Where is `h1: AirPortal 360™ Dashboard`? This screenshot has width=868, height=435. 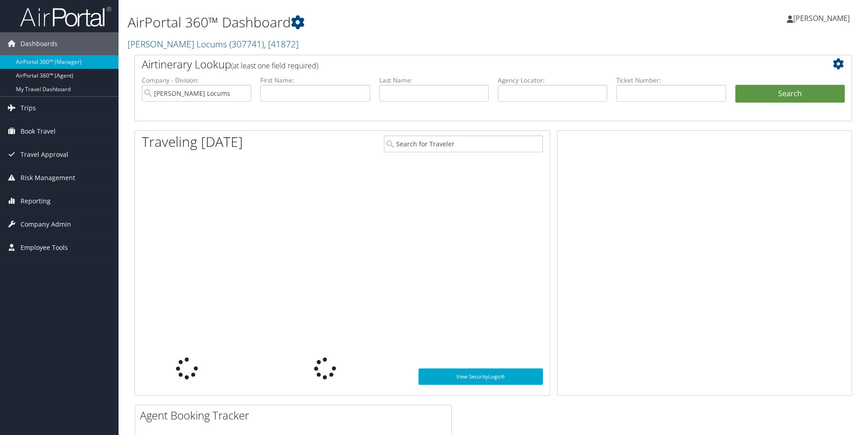 h1: AirPortal 360™ Dashboard is located at coordinates (371, 22).